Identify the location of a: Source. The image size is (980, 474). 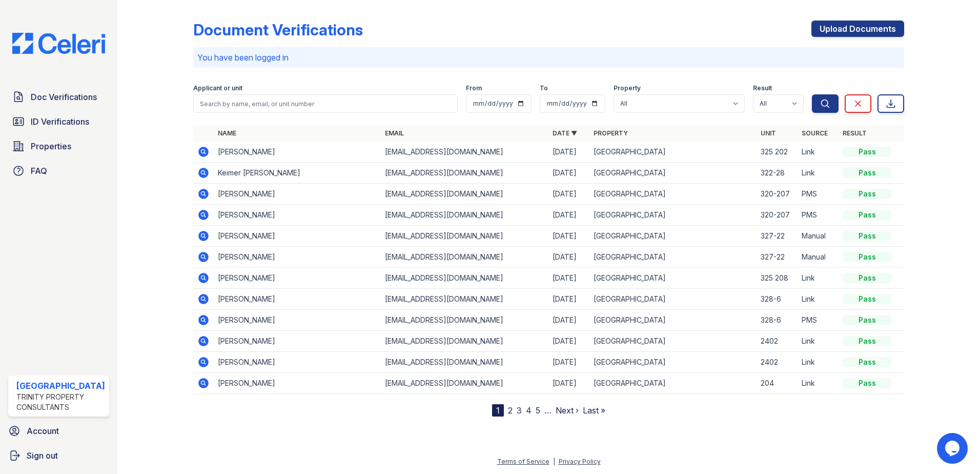
(814, 132).